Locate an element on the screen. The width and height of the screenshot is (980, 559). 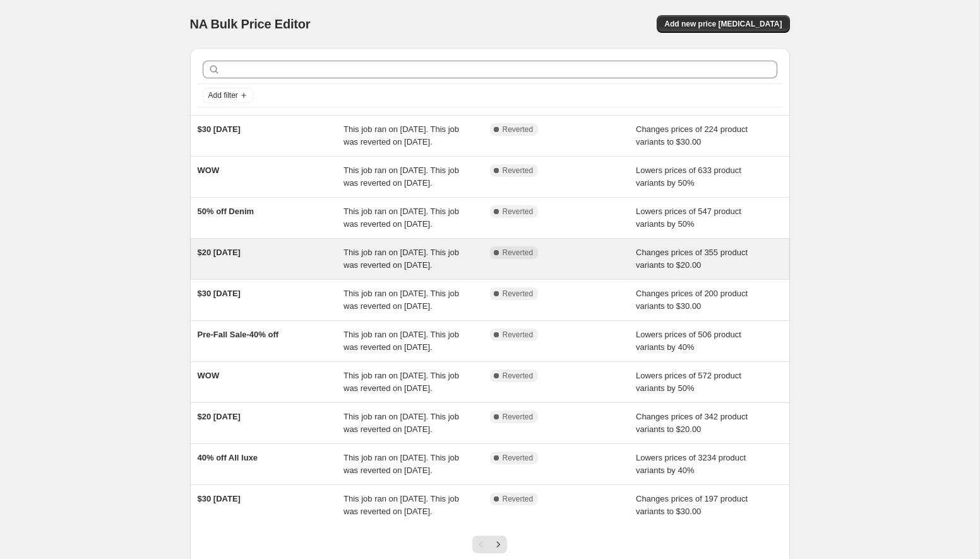
span: Changes prices of 224 product variants to $30.00 is located at coordinates (692, 135).